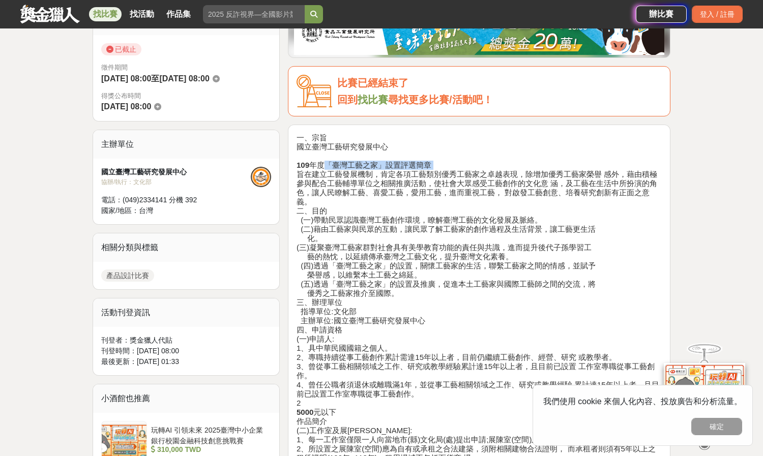 This screenshot has width=763, height=456. Describe the element at coordinates (661, 14) in the screenshot. I see `a: 辦比賽` at that location.